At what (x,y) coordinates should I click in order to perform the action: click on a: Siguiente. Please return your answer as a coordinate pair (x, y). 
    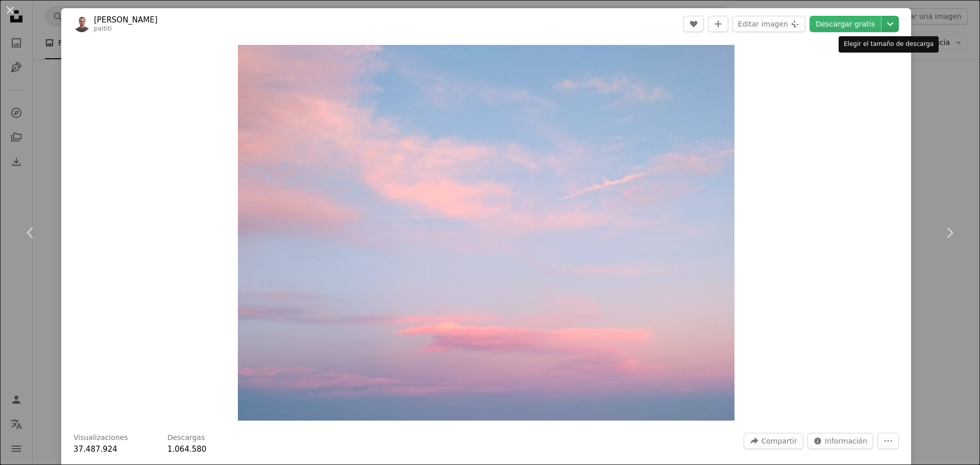
    Looking at the image, I should click on (949, 232).